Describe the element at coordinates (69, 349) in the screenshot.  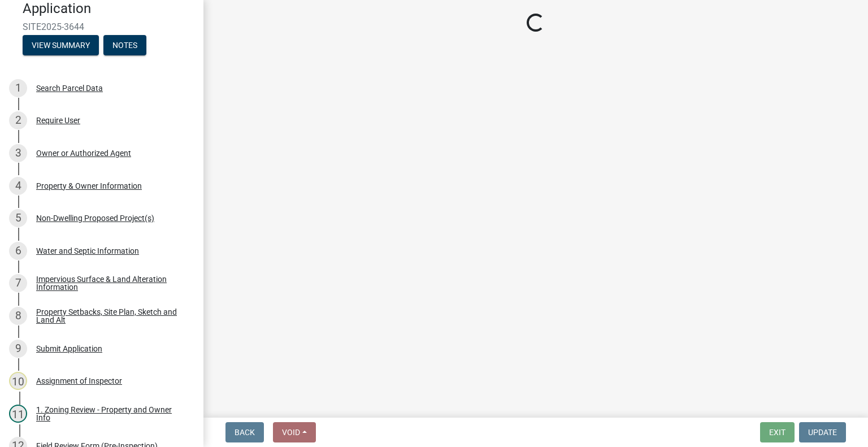
I see `div: Submit Application` at that location.